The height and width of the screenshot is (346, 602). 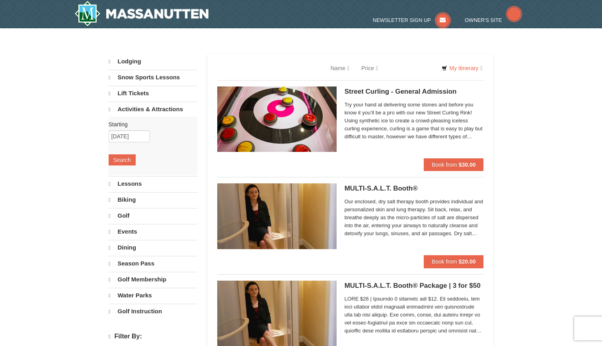 I want to click on a: Events, so click(x=153, y=231).